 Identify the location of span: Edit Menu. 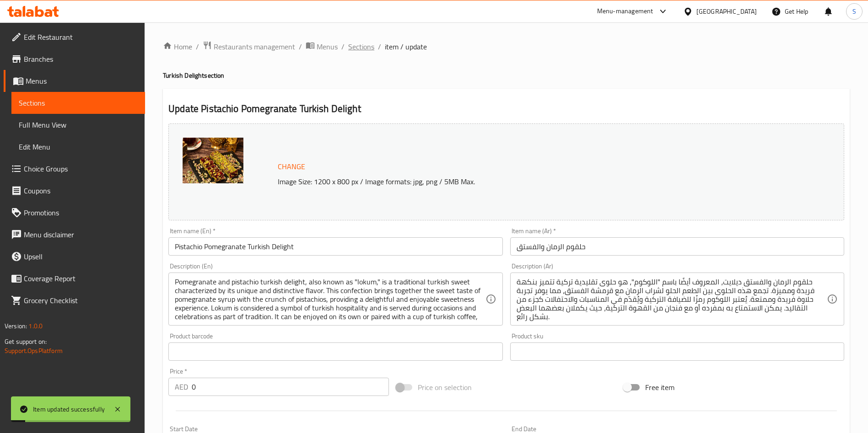
(79, 147).